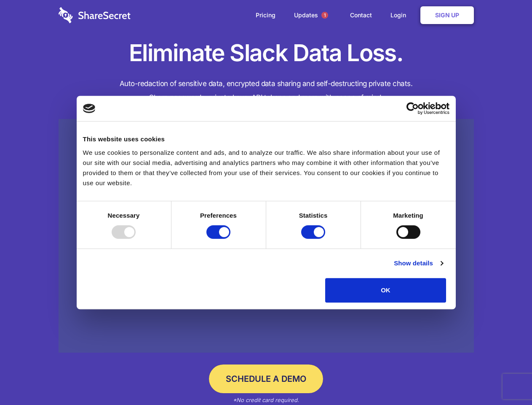 This screenshot has height=405, width=532. What do you see at coordinates (266, 400) in the screenshot?
I see `em: *No credit card required.` at bounding box center [266, 400].